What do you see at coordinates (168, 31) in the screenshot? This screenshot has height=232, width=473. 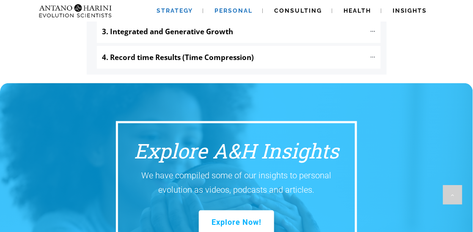 I see `b: 3. Integrated and Generative Growth` at bounding box center [168, 31].